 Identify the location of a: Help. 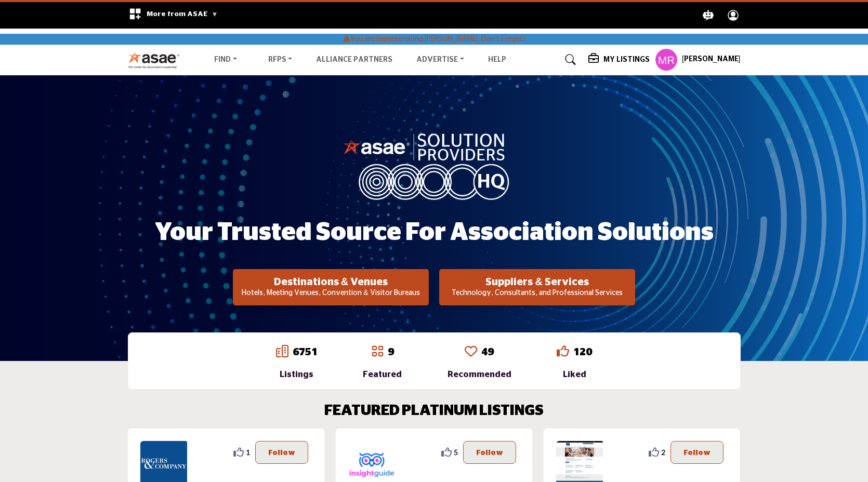
(497, 59).